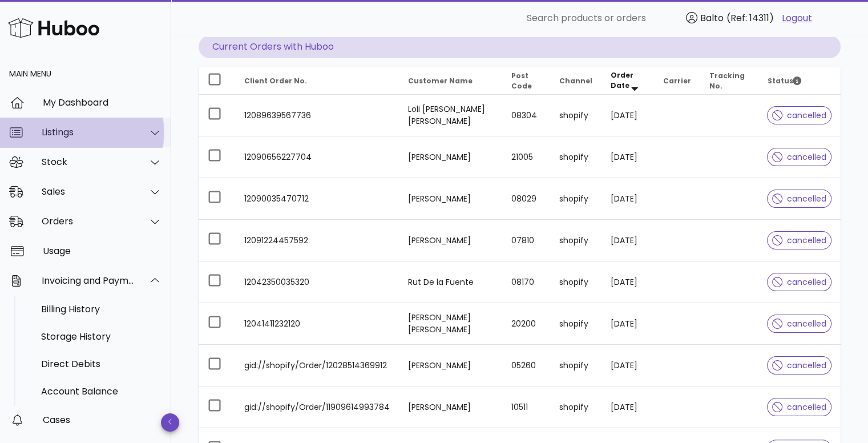  Describe the element at coordinates (275, 80) in the screenshot. I see `span: Client Order No.` at that location.